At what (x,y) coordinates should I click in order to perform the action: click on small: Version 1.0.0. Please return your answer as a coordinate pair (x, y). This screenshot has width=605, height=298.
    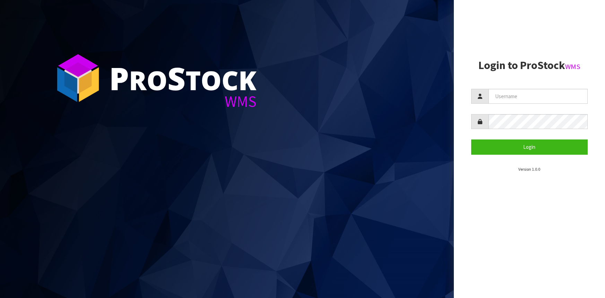
    Looking at the image, I should click on (529, 169).